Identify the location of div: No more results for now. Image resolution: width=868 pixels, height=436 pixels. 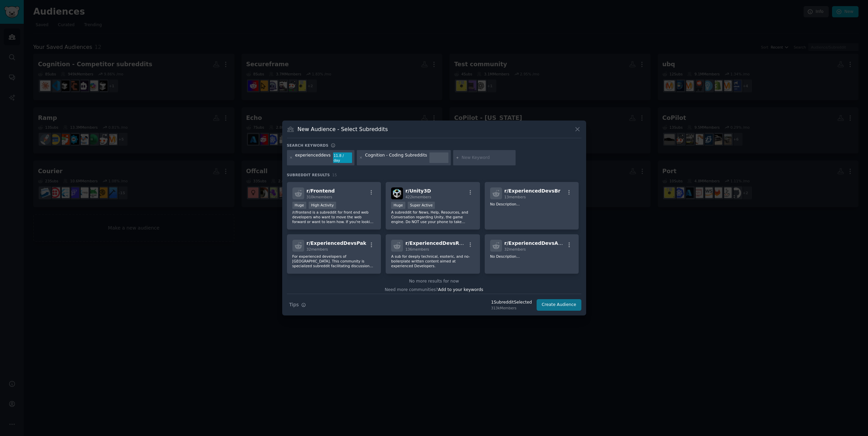
(434, 282).